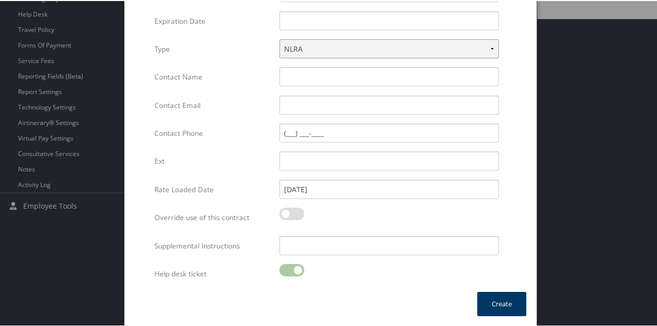  What do you see at coordinates (213, 245) in the screenshot?
I see `label: Supplemental Instructions` at bounding box center [213, 245].